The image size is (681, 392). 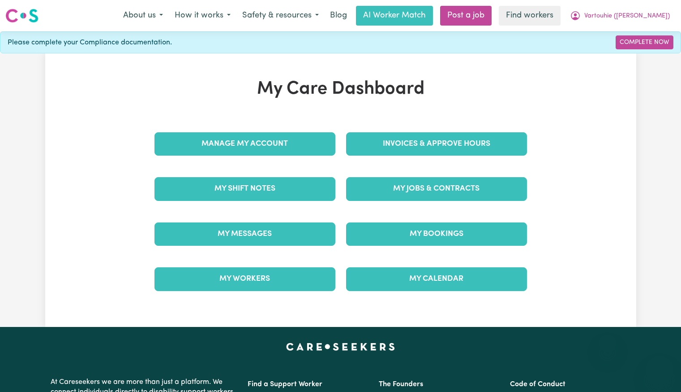 I want to click on a: Post a job, so click(x=466, y=16).